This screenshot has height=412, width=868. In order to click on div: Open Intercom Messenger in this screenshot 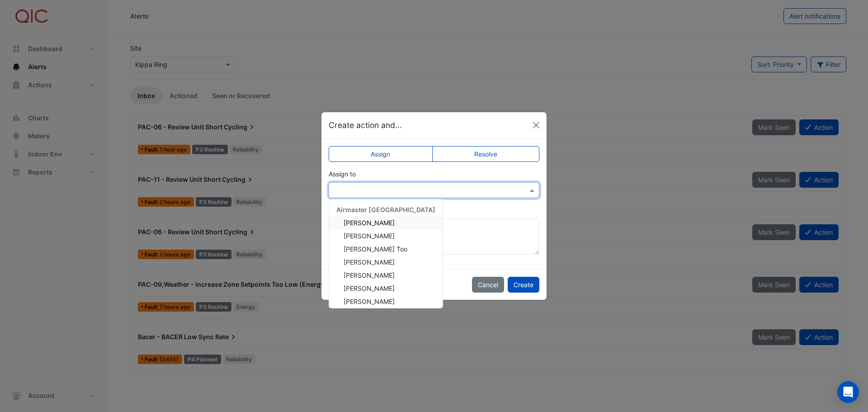, I will do `click(848, 392)`.